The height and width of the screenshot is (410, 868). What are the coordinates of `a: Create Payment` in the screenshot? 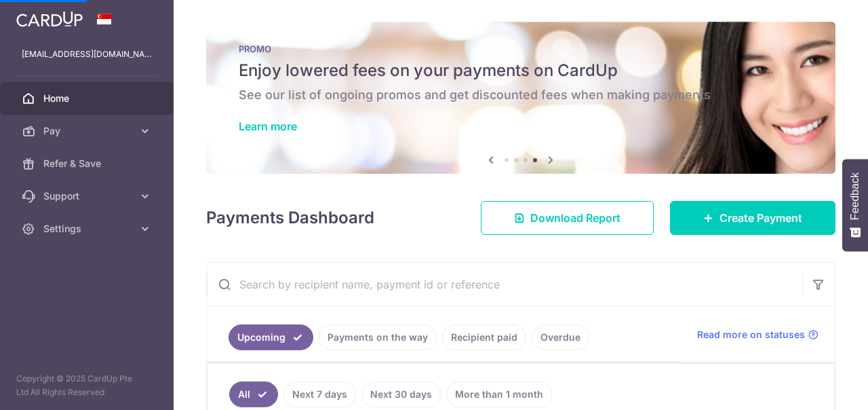 It's located at (753, 218).